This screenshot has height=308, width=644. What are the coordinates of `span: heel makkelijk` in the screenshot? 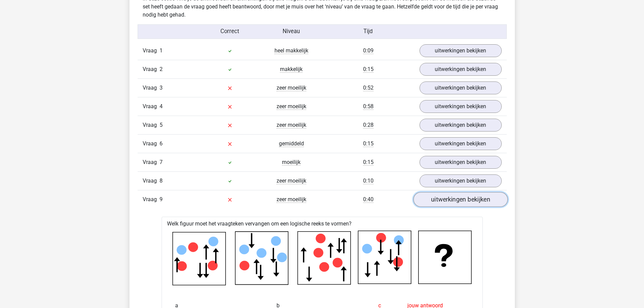 It's located at (292, 51).